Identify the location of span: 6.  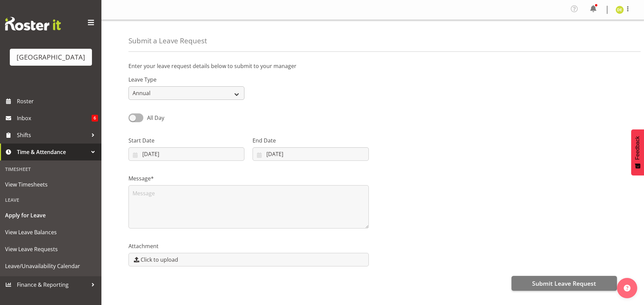
(94, 118).